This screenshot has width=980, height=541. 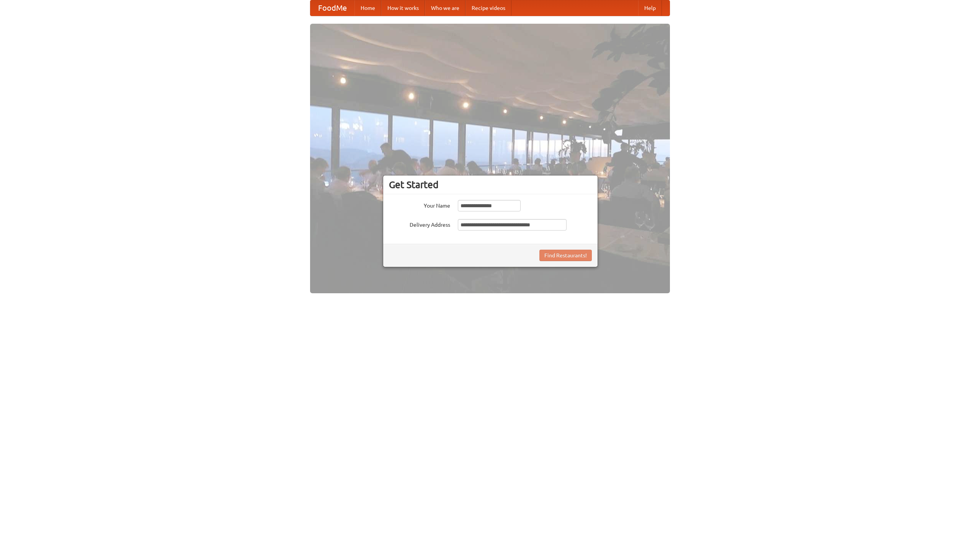 What do you see at coordinates (420, 223) in the screenshot?
I see `label: Delivery Address` at bounding box center [420, 223].